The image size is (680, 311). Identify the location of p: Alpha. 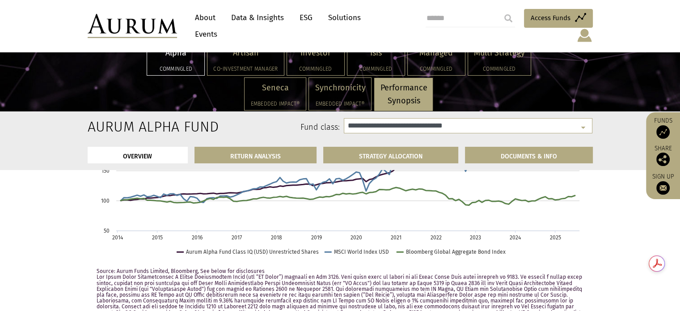
(176, 53).